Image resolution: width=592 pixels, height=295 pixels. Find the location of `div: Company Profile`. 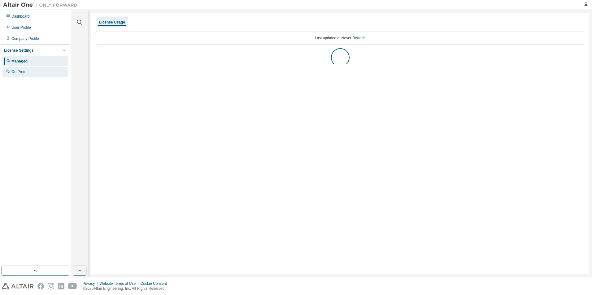

div: Company Profile is located at coordinates (25, 39).